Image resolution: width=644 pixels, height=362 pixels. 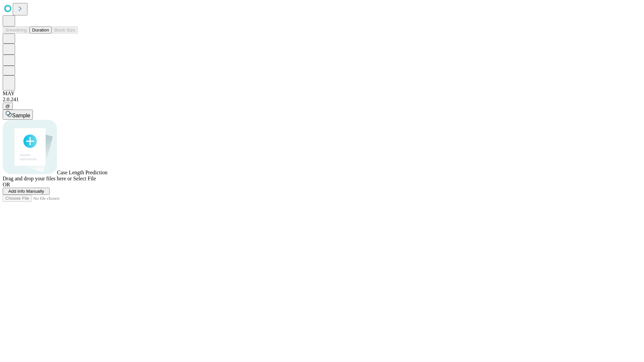 What do you see at coordinates (37, 179) in the screenshot?
I see `span: Drag and drop your files here or` at bounding box center [37, 179].